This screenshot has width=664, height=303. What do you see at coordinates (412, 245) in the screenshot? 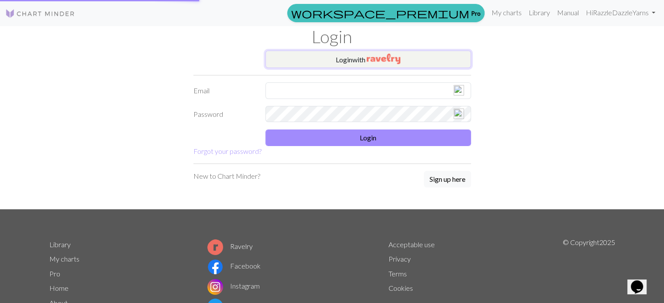
I see `a: Acceptable use` at bounding box center [412, 245].